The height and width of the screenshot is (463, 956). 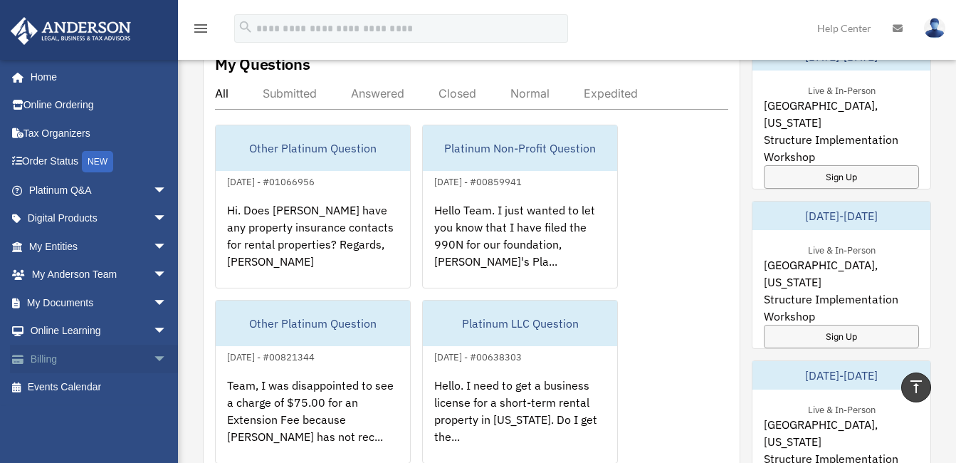 I want to click on a: vertical_align_top, so click(x=916, y=387).